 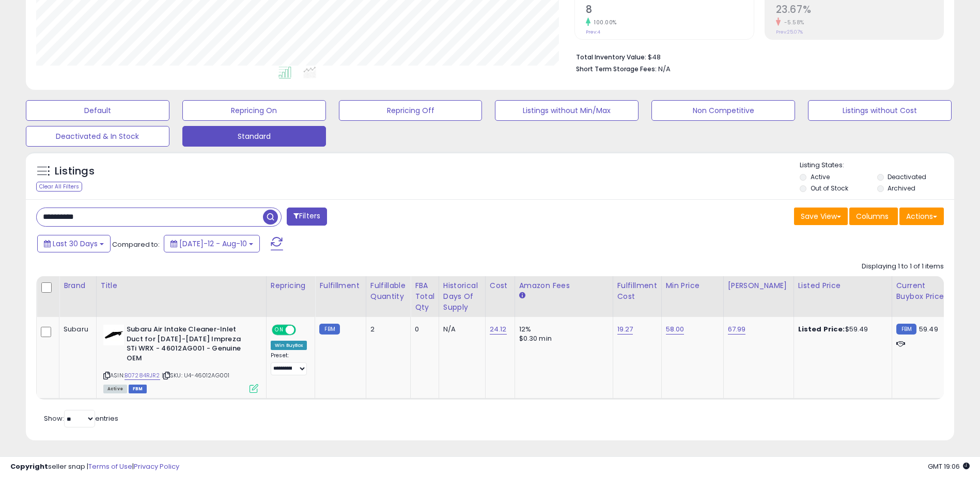 What do you see at coordinates (340, 285) in the screenshot?
I see `div: Fulfillment` at bounding box center [340, 285].